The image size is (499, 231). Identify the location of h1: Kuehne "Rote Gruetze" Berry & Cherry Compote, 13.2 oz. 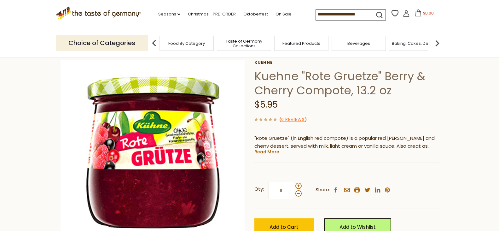
(347, 83).